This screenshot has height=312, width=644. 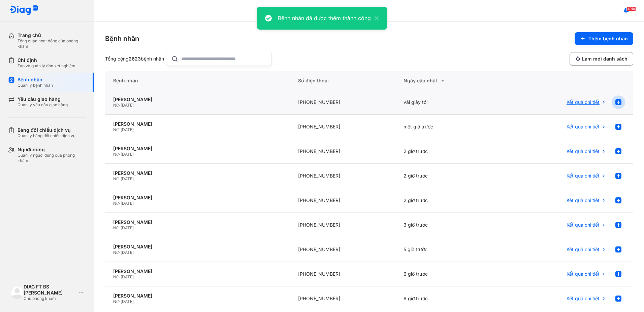 What do you see at coordinates (375, 18) in the screenshot?
I see `button: close` at bounding box center [375, 18].